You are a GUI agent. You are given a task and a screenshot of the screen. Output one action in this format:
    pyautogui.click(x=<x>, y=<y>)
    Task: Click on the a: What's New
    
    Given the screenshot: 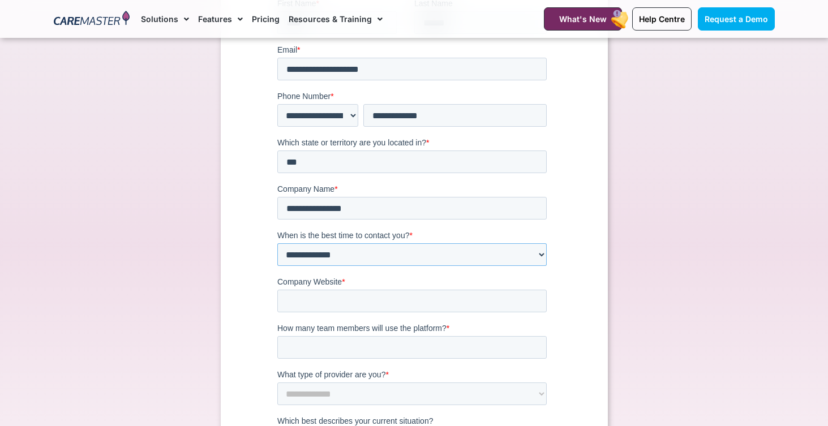 What is the action you would take?
    pyautogui.click(x=583, y=19)
    